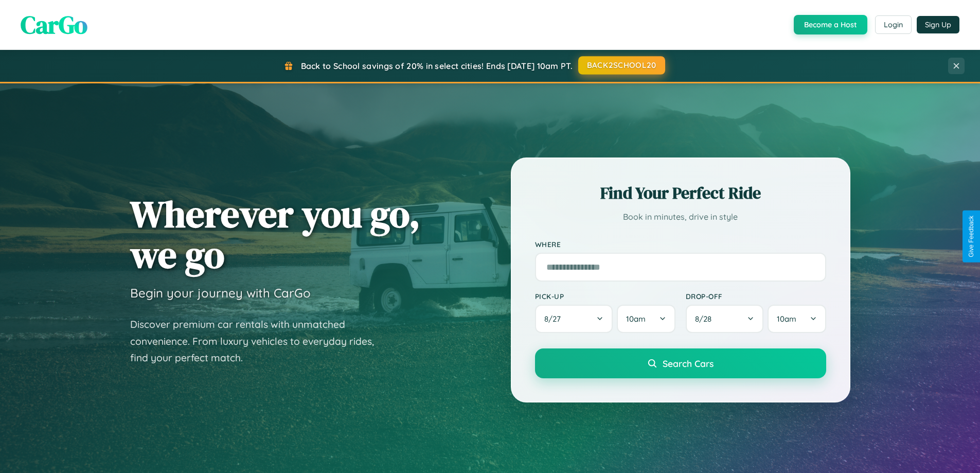  I want to click on div: Give Feedback, so click(971, 236).